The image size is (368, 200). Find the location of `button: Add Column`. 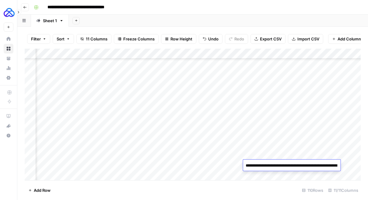

button: Add Column is located at coordinates (347, 39).